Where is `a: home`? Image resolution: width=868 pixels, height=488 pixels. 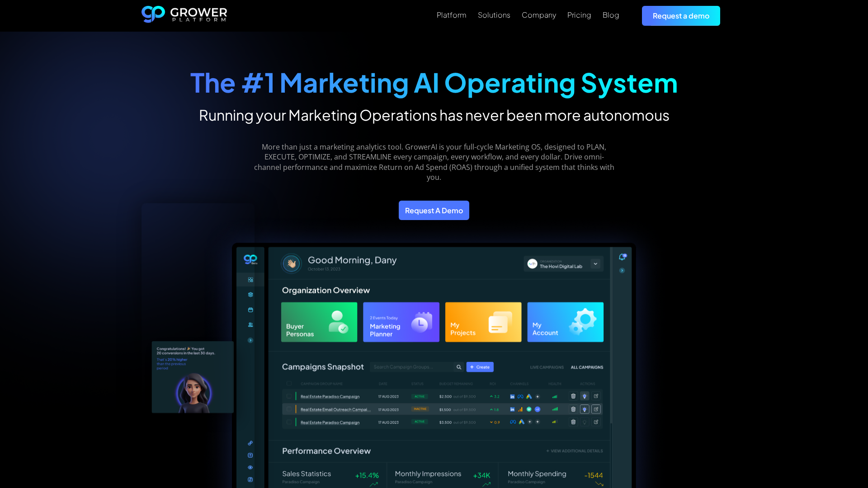
a: home is located at coordinates (185, 16).